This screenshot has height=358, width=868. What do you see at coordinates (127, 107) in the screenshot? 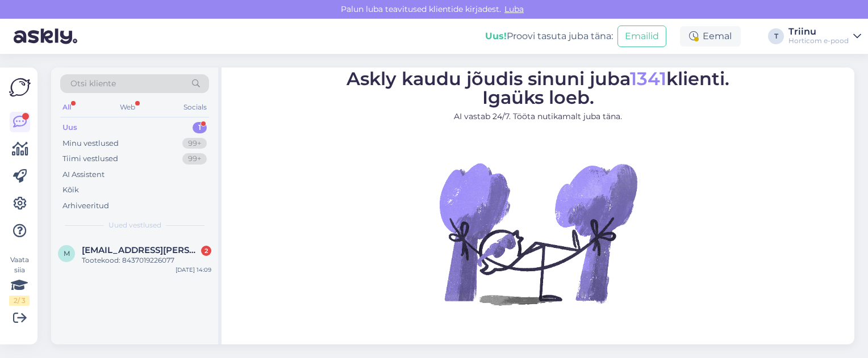
I see `div: Web` at bounding box center [127, 107].